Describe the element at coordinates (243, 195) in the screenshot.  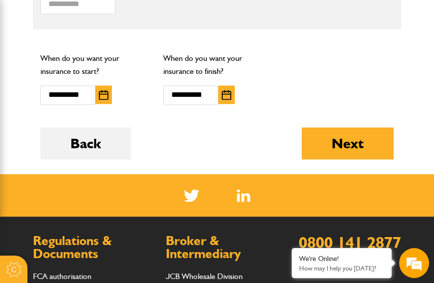
I see `img: Linked In` at that location.